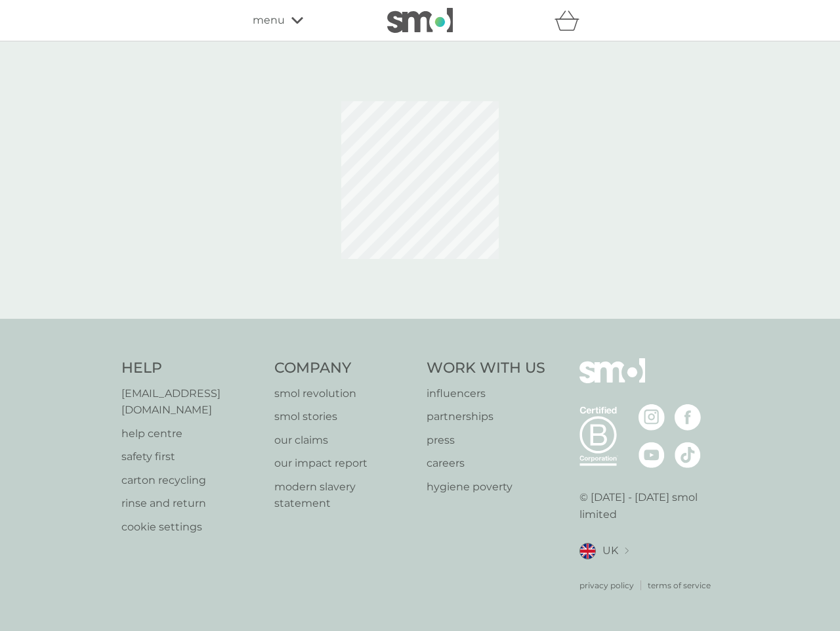 This screenshot has width=840, height=631. What do you see at coordinates (652, 455) in the screenshot?
I see `img: visit the smol Youtube page` at bounding box center [652, 455].